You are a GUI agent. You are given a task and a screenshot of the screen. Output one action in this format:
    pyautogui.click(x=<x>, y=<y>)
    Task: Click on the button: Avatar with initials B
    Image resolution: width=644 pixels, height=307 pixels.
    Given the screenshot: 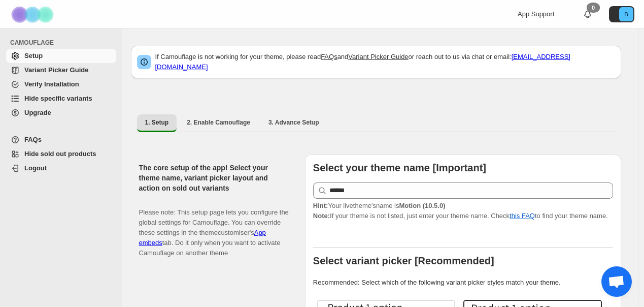 What is the action you would take?
    pyautogui.click(x=622, y=14)
    